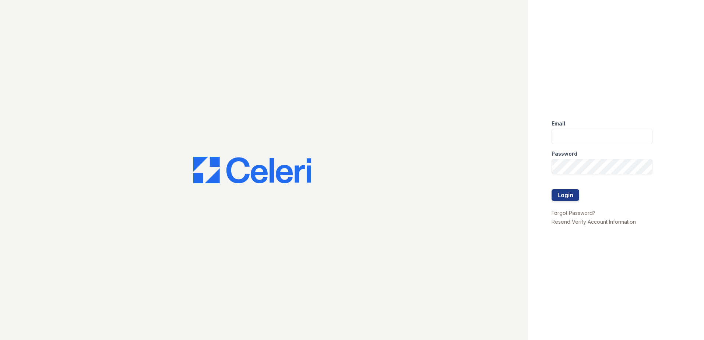  What do you see at coordinates (565, 195) in the screenshot?
I see `button: Login` at bounding box center [565, 195].